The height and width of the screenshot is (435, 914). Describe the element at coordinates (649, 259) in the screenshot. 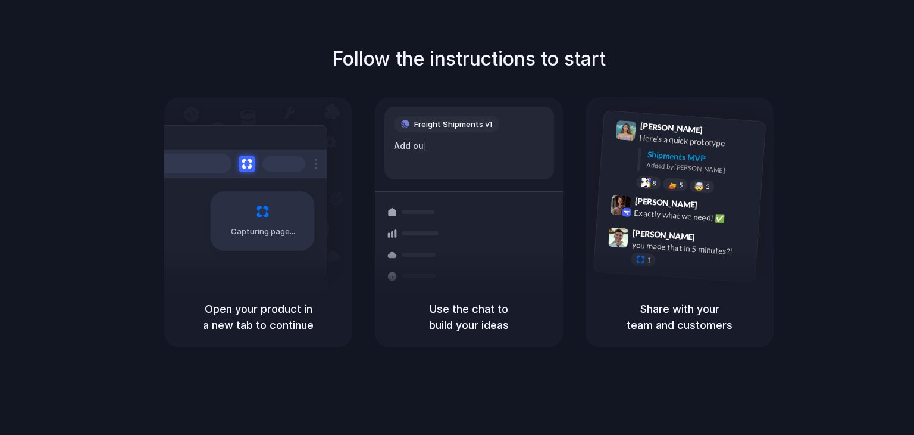

I see `span: 1` at that location.